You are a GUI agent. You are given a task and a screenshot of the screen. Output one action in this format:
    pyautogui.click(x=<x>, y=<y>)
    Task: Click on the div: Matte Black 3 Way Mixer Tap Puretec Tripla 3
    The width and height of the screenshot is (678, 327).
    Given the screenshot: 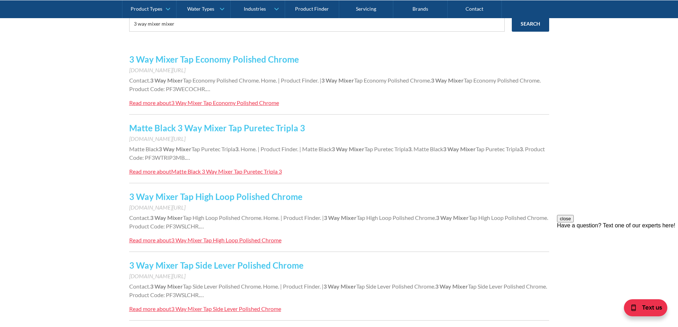 What is the action you would take?
    pyautogui.click(x=226, y=171)
    